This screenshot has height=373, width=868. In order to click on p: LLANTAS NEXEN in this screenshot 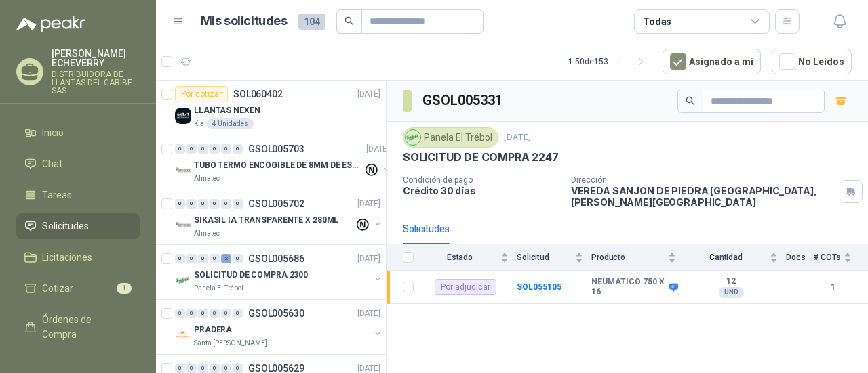, I will do `click(226, 110)`.